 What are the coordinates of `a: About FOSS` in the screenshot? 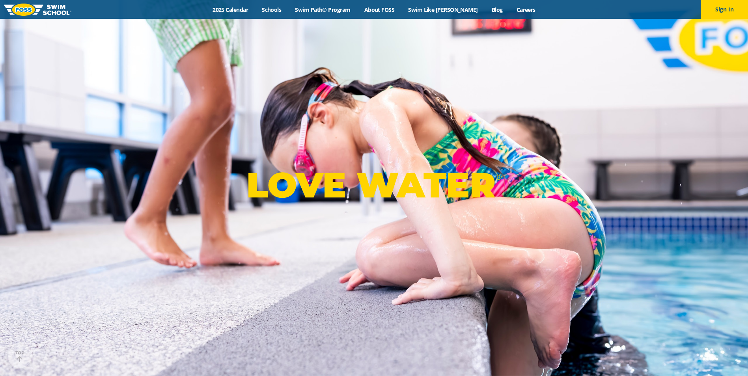 It's located at (379, 9).